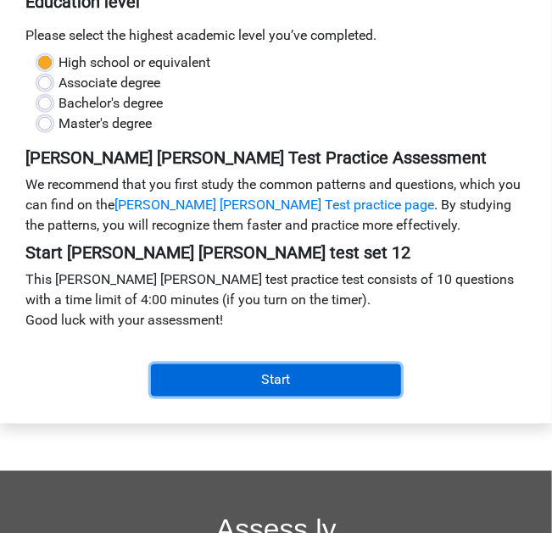 Image resolution: width=552 pixels, height=533 pixels. I want to click on label: Associate degree, so click(109, 83).